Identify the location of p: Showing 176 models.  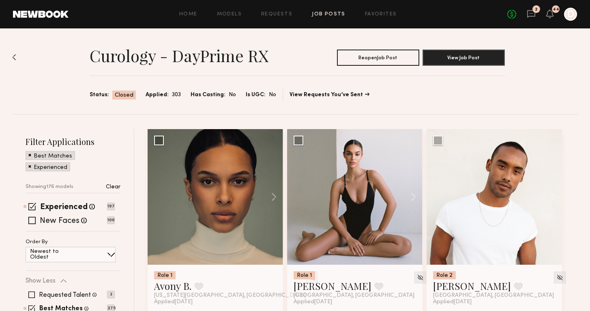
(49, 187).